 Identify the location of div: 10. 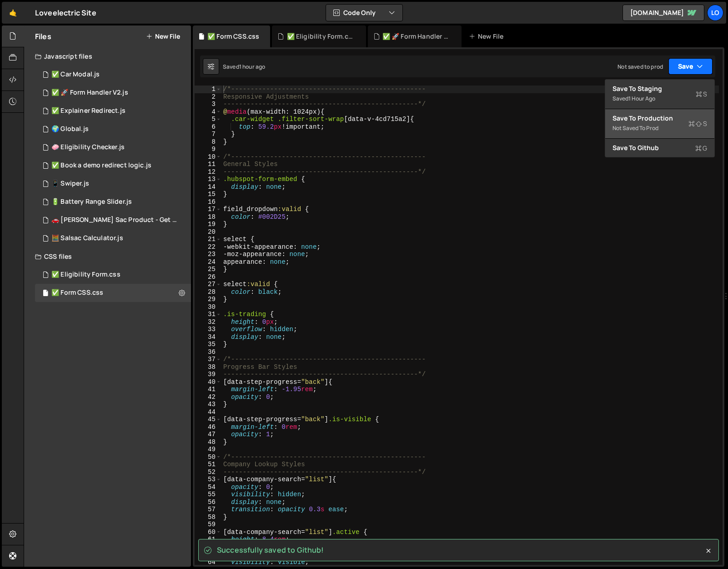
(208, 157).